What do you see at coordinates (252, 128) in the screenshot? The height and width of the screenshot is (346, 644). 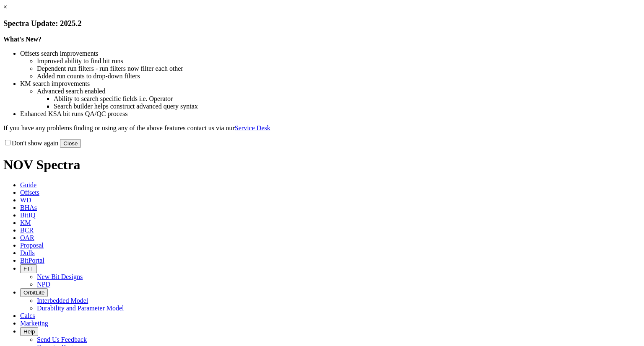 I see `a: Service Desk` at bounding box center [252, 128].